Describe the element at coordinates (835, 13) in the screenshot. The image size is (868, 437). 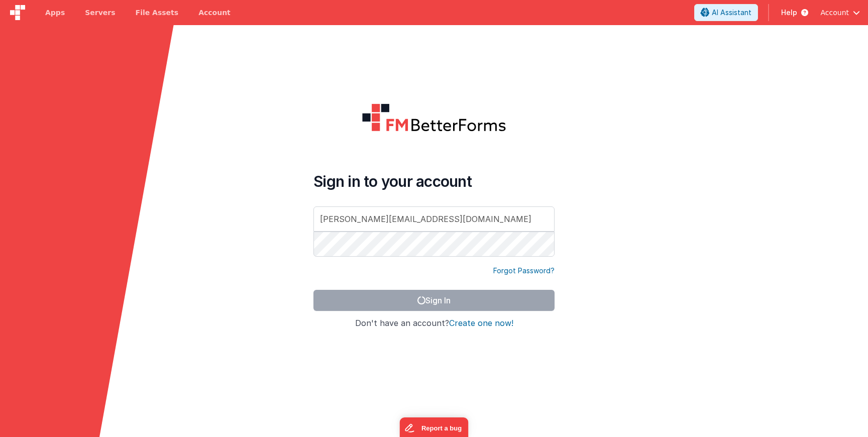
I see `span: Account` at that location.